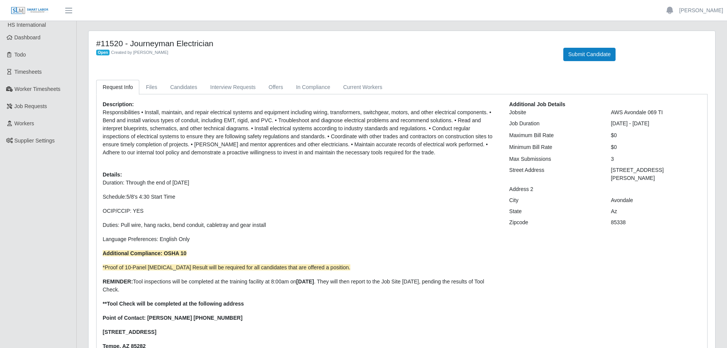 This screenshot has width=727, height=348. I want to click on span: 5/8's 4:30 Start Time, so click(151, 197).